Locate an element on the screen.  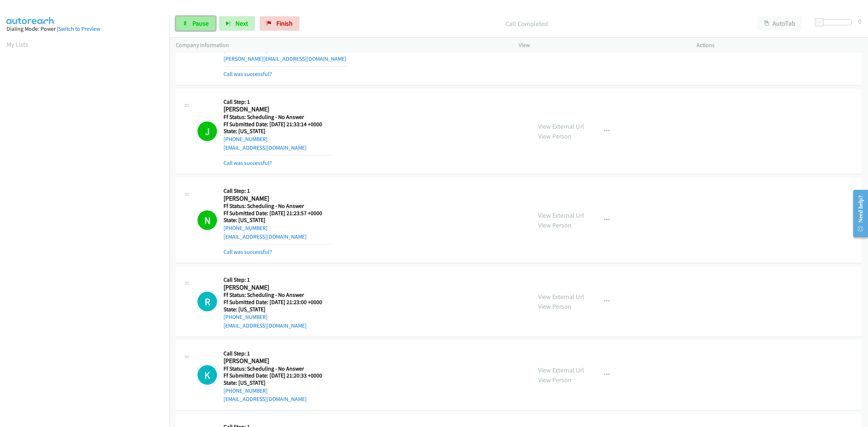
h1: K is located at coordinates (207, 375).